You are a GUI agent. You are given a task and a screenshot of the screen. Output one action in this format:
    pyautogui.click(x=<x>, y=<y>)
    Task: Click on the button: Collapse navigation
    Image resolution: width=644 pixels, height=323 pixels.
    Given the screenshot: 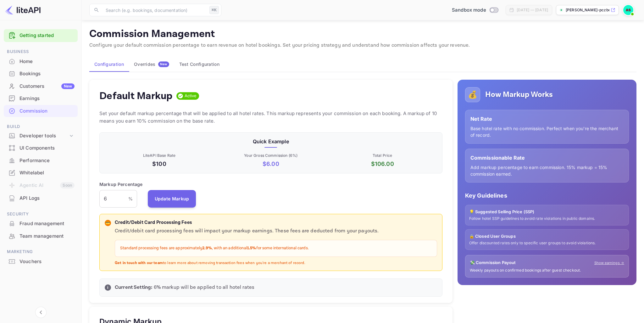 What is the action you would take?
    pyautogui.click(x=41, y=313)
    